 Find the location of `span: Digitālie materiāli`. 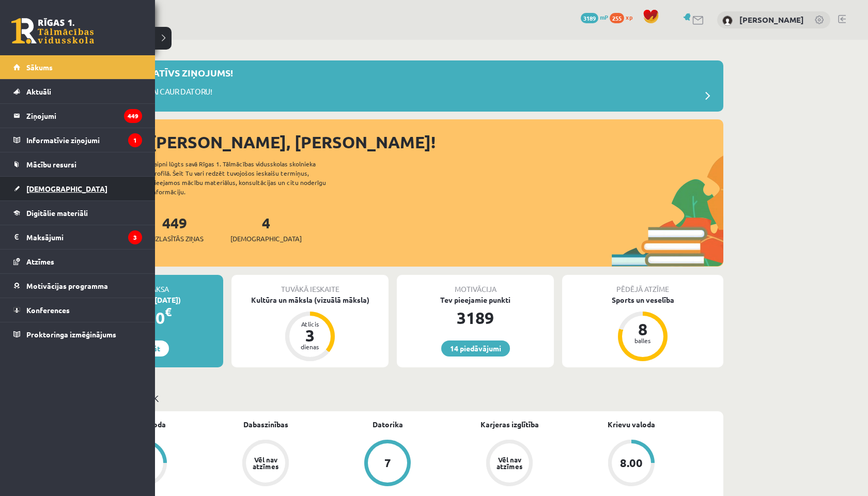

span: Digitālie materiāli is located at coordinates (57, 213).